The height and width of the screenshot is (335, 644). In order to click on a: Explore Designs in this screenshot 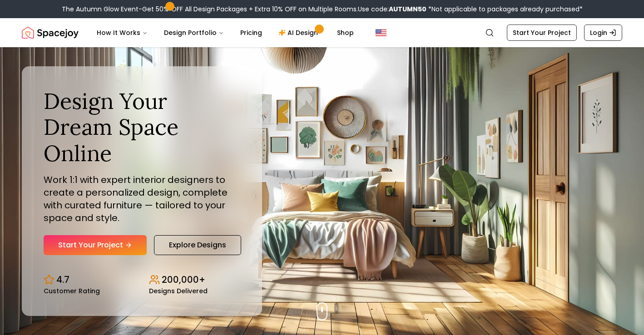, I will do `click(198, 245)`.